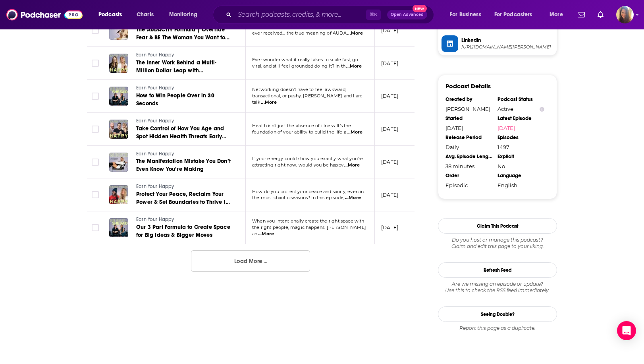 The image size is (644, 364). I want to click on span: Linkedin, so click(507, 40).